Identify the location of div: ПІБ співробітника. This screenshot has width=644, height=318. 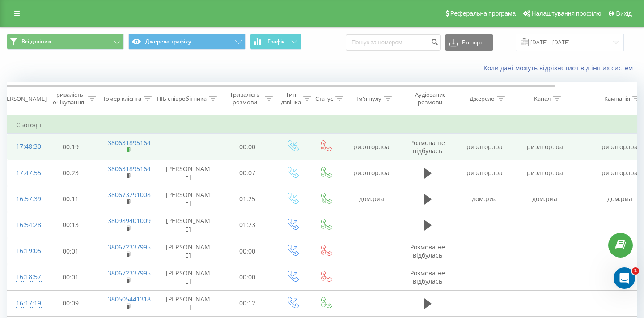
(181, 98).